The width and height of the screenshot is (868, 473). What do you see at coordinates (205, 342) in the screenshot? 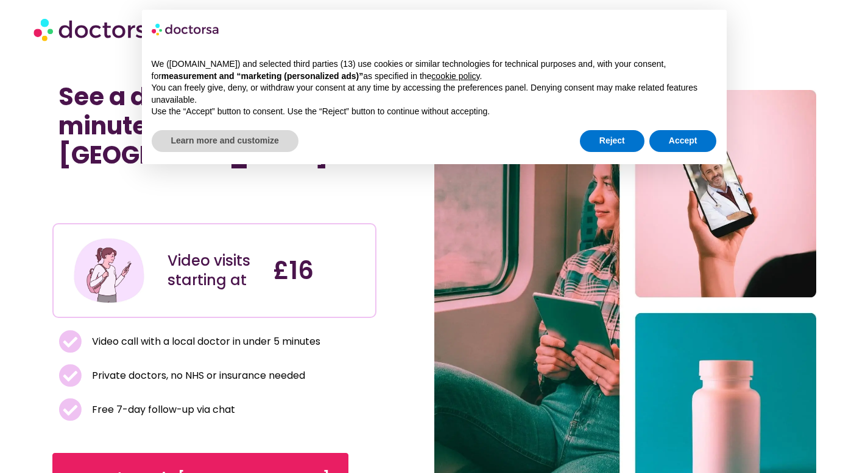
I see `span: Video call with a local doctor in under 5 minutes` at bounding box center [205, 342].